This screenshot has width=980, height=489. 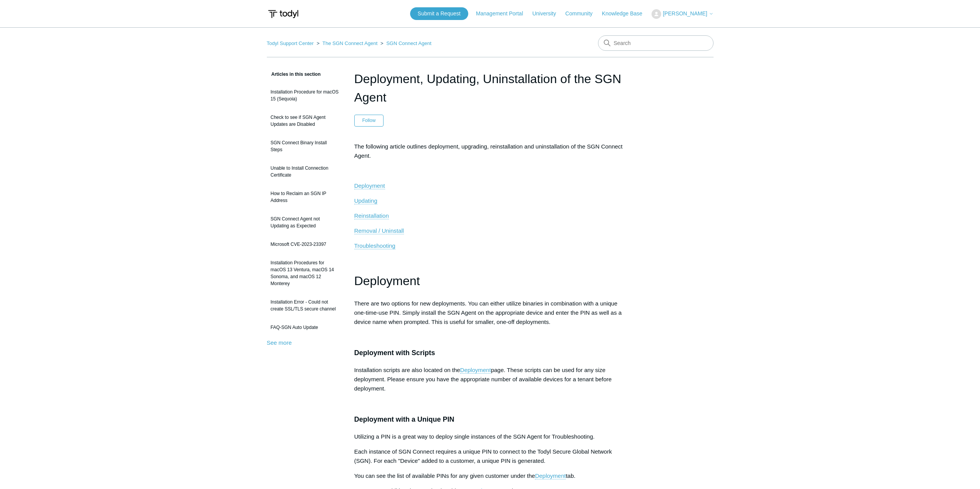 I want to click on a: Community, so click(x=583, y=13).